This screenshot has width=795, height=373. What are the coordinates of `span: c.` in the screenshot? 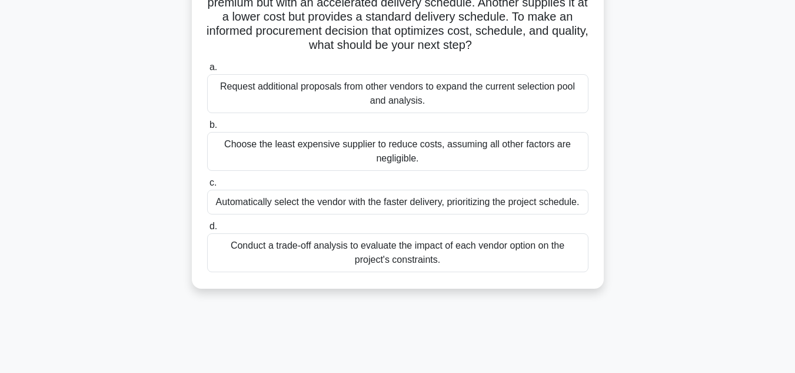 It's located at (213, 182).